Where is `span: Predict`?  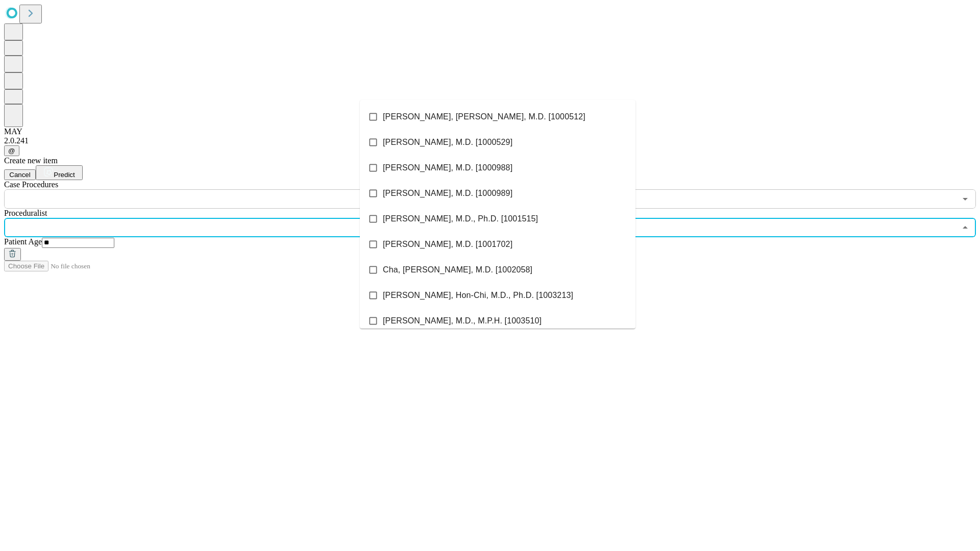
span: Predict is located at coordinates (63, 175).